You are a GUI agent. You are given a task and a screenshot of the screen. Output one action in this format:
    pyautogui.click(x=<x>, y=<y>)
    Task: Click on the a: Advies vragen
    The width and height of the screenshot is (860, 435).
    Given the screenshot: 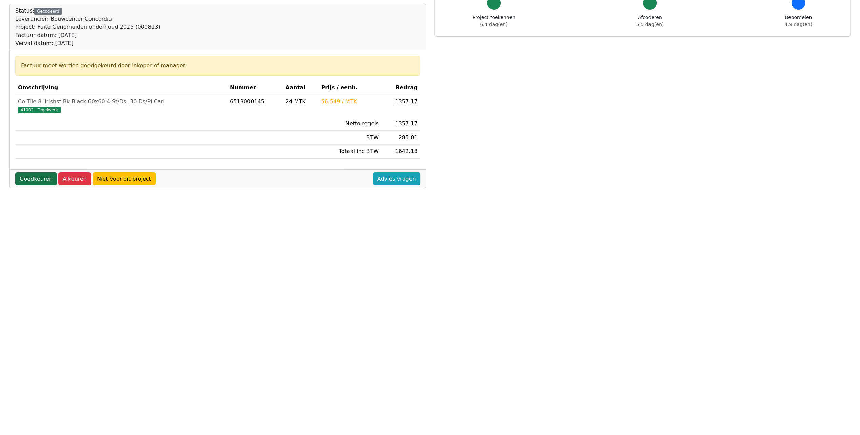 What is the action you would take?
    pyautogui.click(x=396, y=179)
    